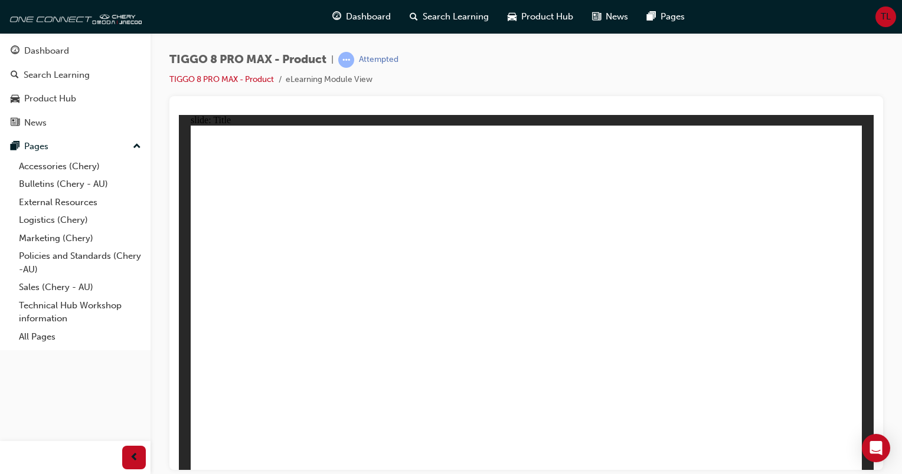  Describe the element at coordinates (75, 123) in the screenshot. I see `a: News` at that location.